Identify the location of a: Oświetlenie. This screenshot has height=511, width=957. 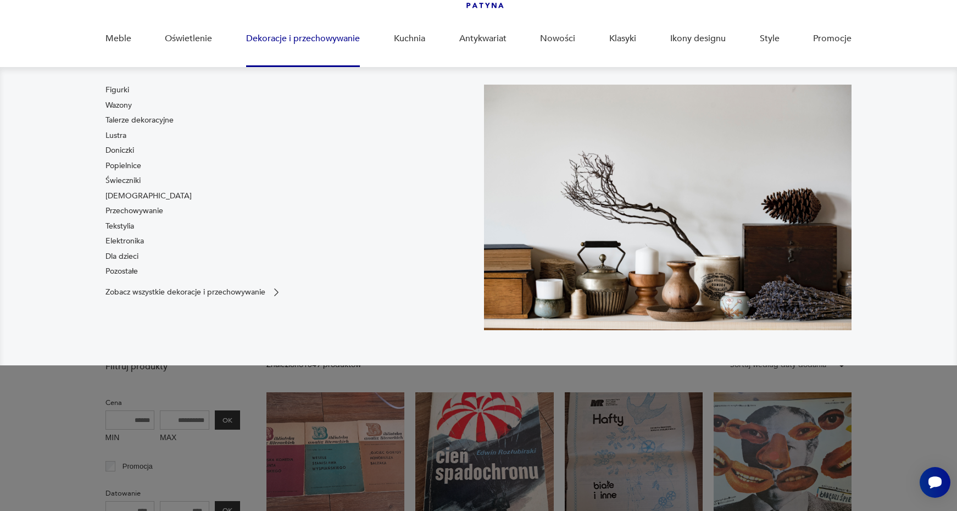
(189, 38).